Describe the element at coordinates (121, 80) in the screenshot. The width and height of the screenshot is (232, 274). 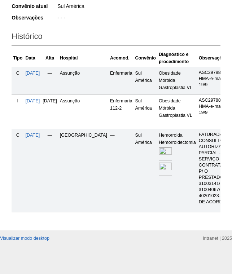
I see `td: Enfermaria` at that location.